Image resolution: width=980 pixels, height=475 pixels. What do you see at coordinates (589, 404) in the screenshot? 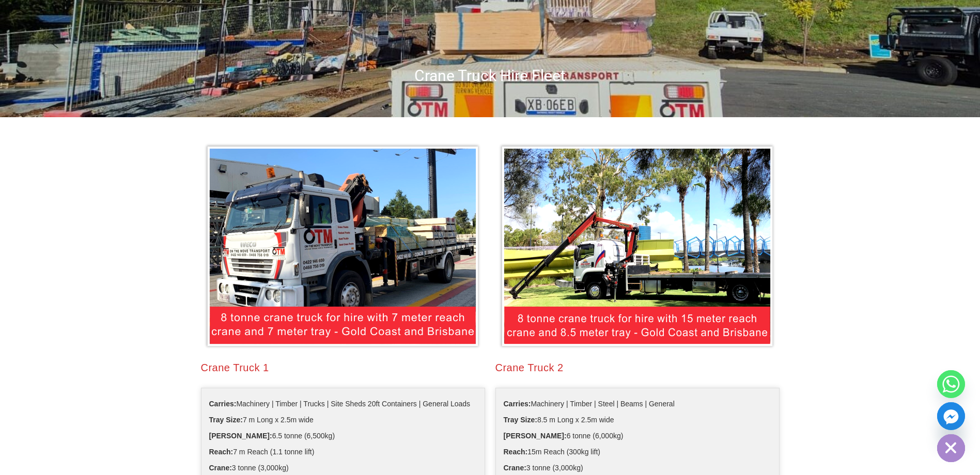
I see `span: Machinery | Timber | Steel | Beams | General` at bounding box center [589, 404].